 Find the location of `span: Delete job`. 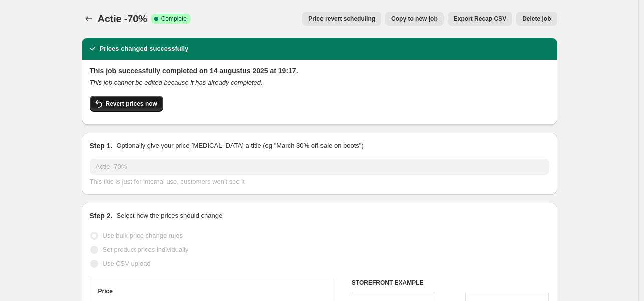

span: Delete job is located at coordinates (536, 19).